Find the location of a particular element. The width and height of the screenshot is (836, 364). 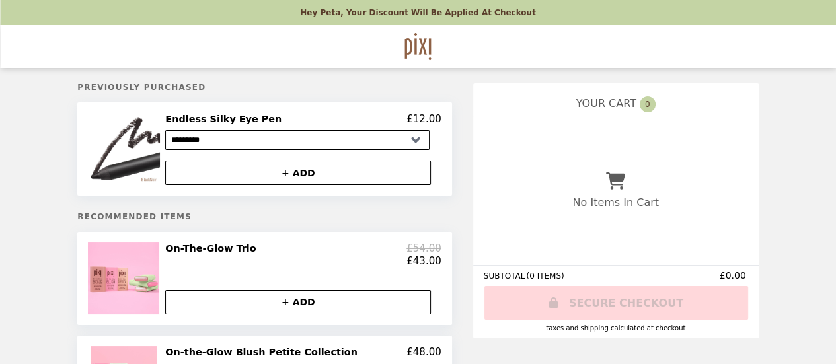

img: Endless Silky Eye Pen is located at coordinates (125, 149).